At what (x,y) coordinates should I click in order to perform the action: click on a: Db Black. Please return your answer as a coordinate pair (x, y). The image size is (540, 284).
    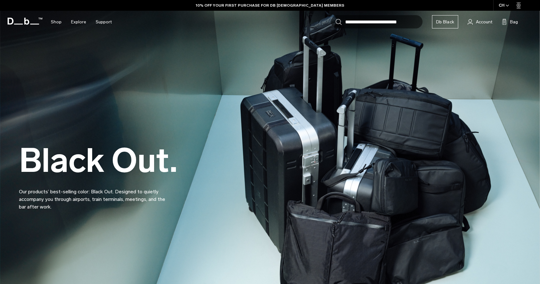
    Looking at the image, I should click on (445, 22).